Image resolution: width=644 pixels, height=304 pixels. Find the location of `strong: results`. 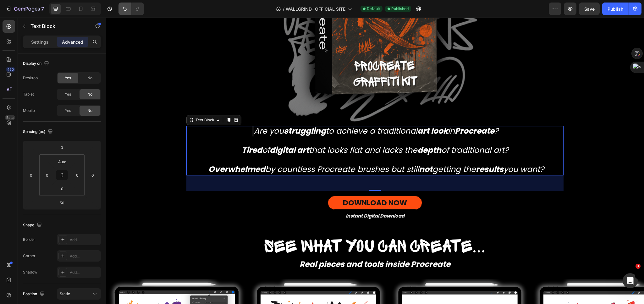

strong: results is located at coordinates (384, 152).